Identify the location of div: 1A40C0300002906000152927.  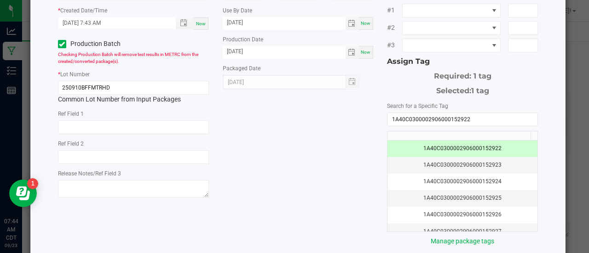
(462, 232).